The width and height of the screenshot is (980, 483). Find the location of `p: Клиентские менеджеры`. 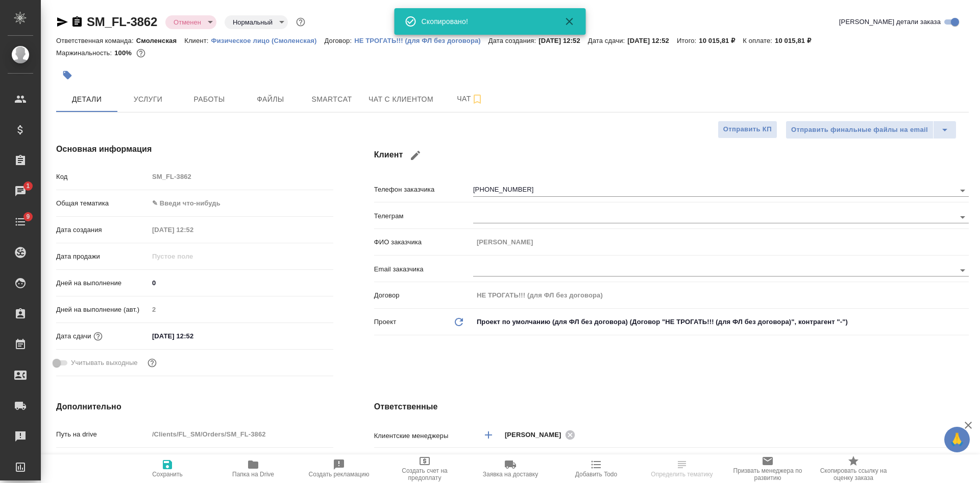

p: Клиентские менеджеры is located at coordinates (424, 436).